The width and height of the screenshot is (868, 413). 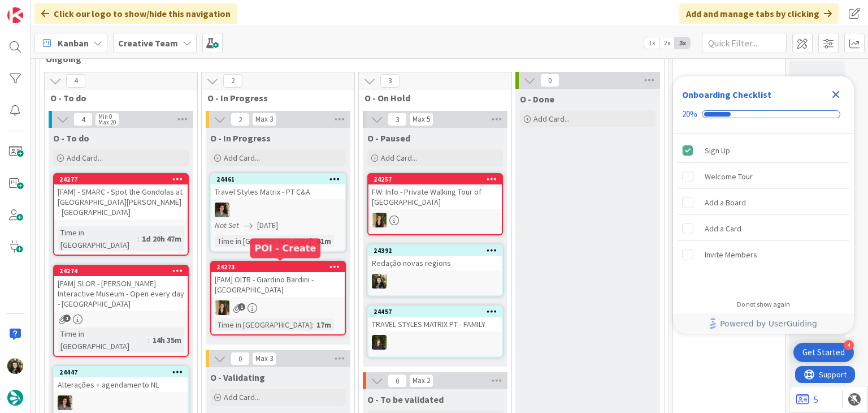 What do you see at coordinates (238, 377) in the screenshot?
I see `span: O - Validating` at bounding box center [238, 377].